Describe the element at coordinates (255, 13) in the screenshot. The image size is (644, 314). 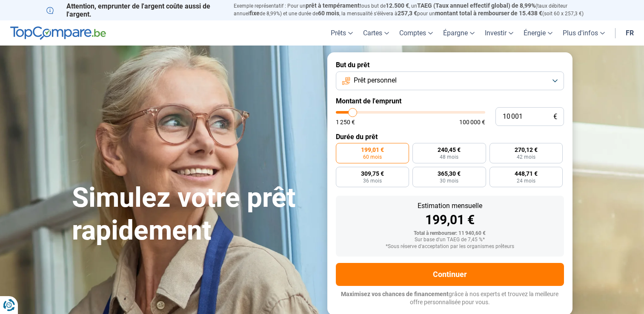
I see `span: fixe` at that location.